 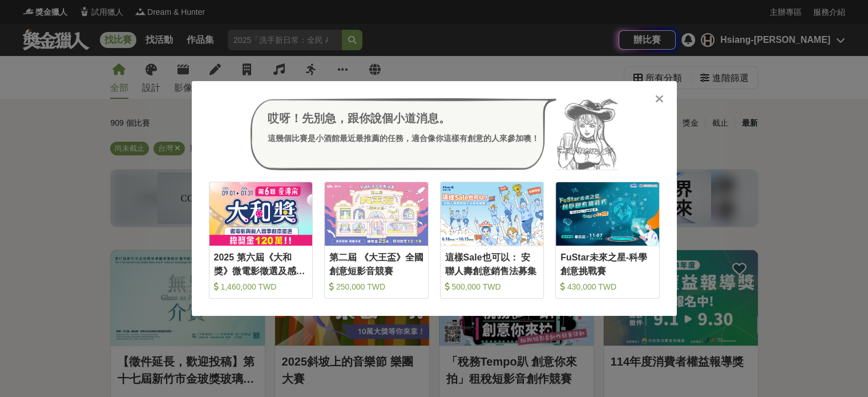 I want to click on div: 1,460,000 TWD, so click(x=261, y=286).